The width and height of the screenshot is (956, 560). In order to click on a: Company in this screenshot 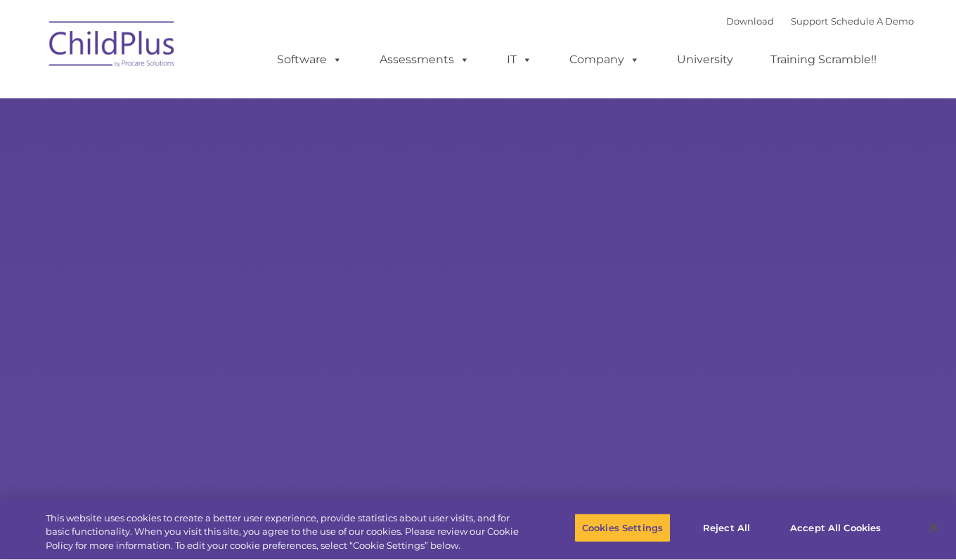, I will do `click(605, 60)`.